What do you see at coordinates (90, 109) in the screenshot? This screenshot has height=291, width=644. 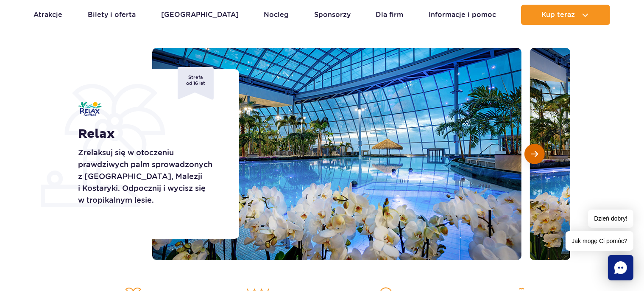 I see `img: Relax` at bounding box center [90, 109].